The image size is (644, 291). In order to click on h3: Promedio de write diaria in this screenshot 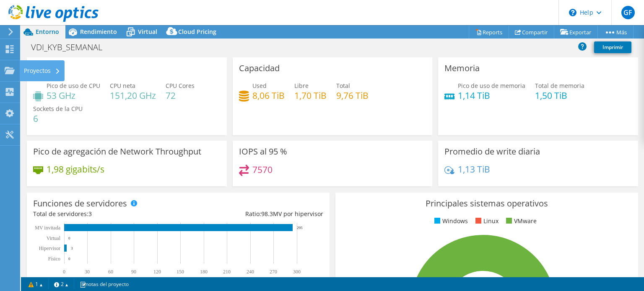, I will do `click(492, 152)`.